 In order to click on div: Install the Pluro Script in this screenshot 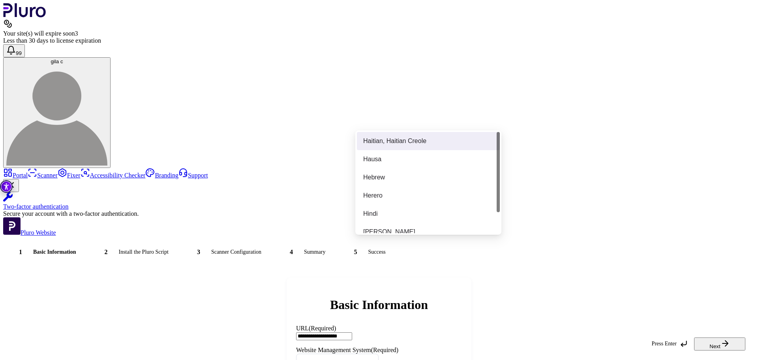, I will do `click(144, 252)`.